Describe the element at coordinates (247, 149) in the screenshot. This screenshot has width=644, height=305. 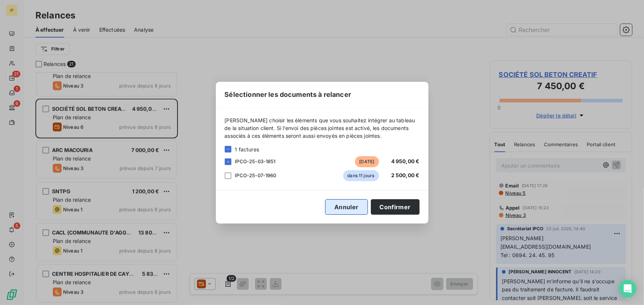
I see `span: 1 factures` at that location.